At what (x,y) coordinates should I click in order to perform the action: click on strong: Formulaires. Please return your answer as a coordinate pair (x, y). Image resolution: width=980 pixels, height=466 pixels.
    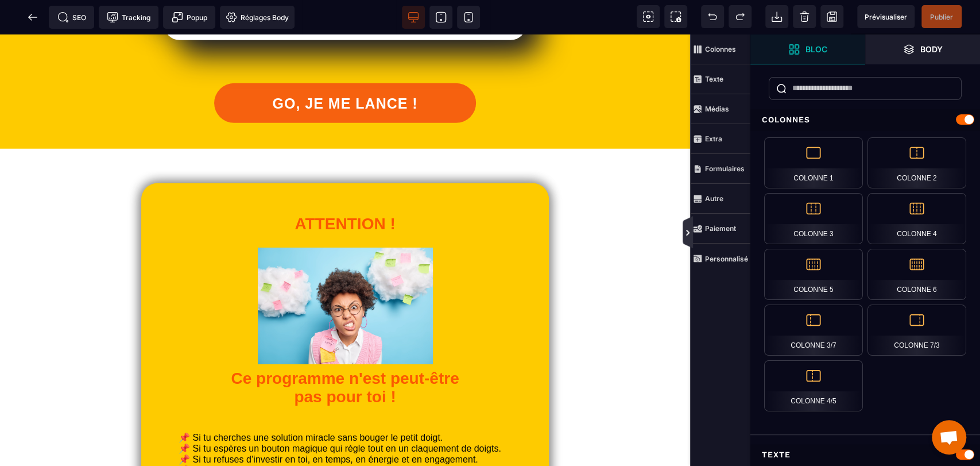
    Looking at the image, I should click on (725, 168).